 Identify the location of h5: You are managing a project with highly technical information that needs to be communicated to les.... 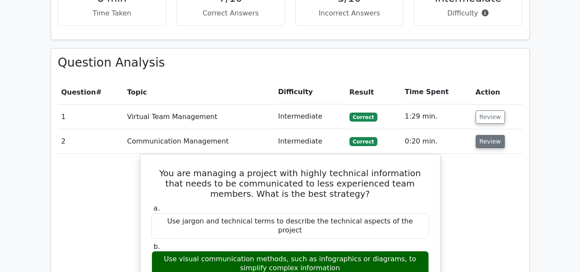
(290, 183).